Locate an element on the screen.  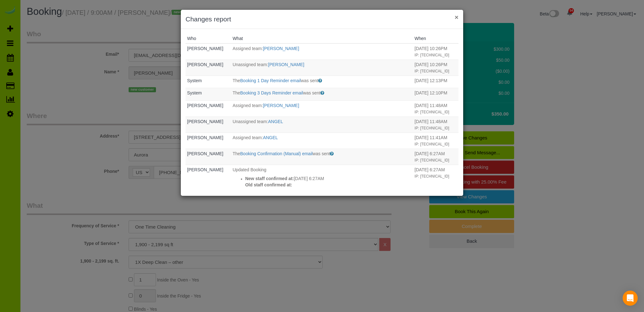
a: Booking Confirmation (Manual) email is located at coordinates (276, 154).